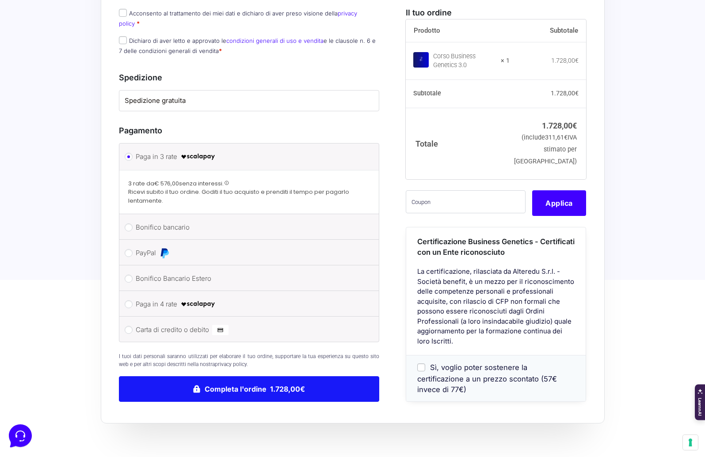  I want to click on h3: Spedizione, so click(249, 77).